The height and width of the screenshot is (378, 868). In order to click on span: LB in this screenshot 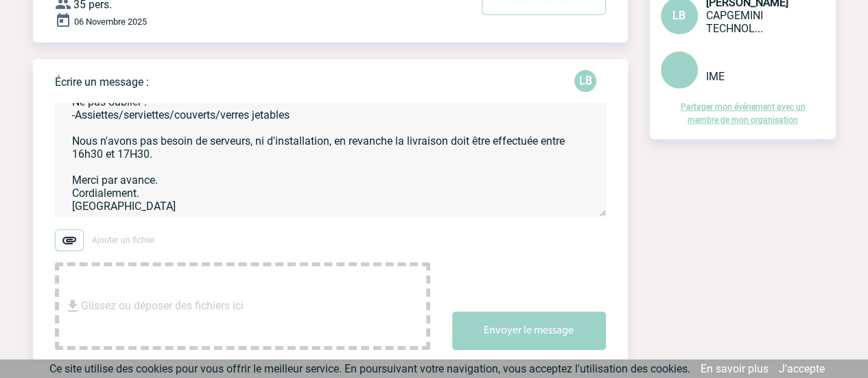, I will do `click(679, 15)`.